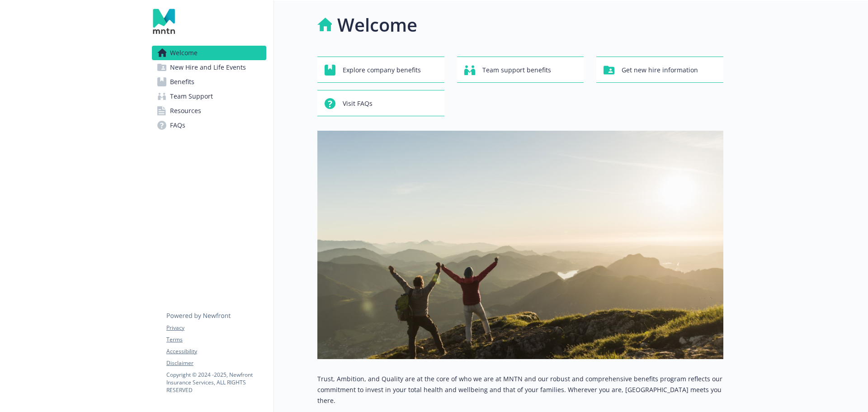 The height and width of the screenshot is (412, 868). What do you see at coordinates (216, 363) in the screenshot?
I see `a: Disclaimer` at bounding box center [216, 363].